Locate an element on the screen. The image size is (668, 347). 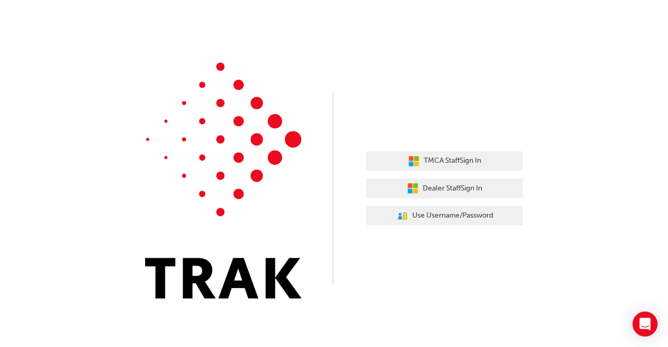
button: Use Username/Password is located at coordinates (445, 216).